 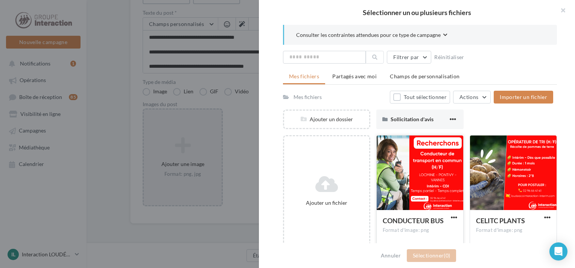 What do you see at coordinates (501, 221) in the screenshot?
I see `span: CELITC PLANTS` at bounding box center [501, 221].